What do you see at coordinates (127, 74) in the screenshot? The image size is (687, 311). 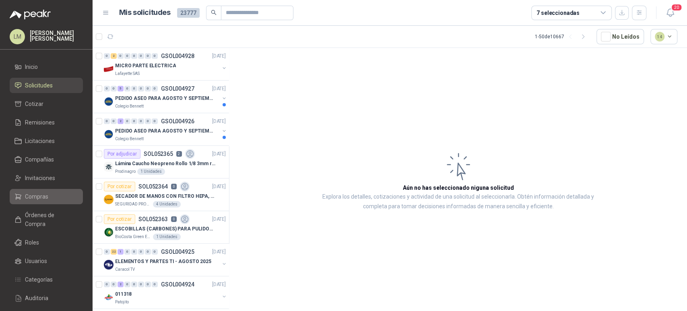 I see `p: Lafayette SAS` at bounding box center [127, 74].